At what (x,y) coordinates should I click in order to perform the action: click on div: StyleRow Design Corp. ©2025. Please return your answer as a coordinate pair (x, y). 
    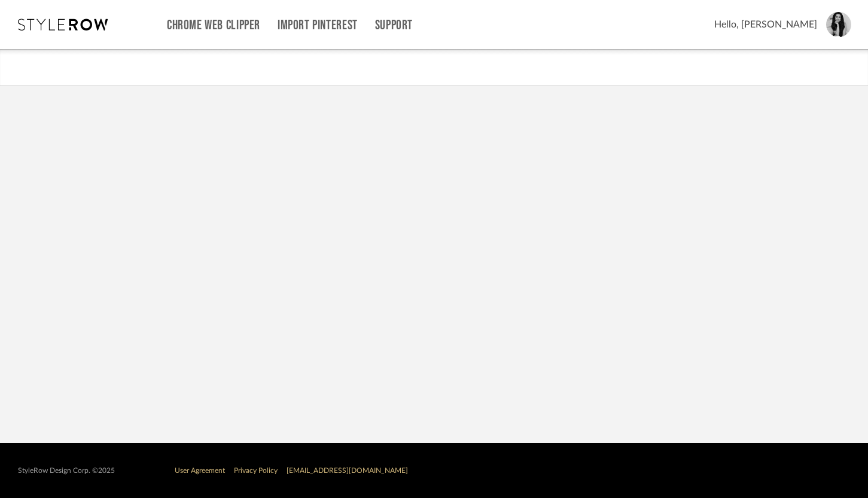
    Looking at the image, I should click on (66, 470).